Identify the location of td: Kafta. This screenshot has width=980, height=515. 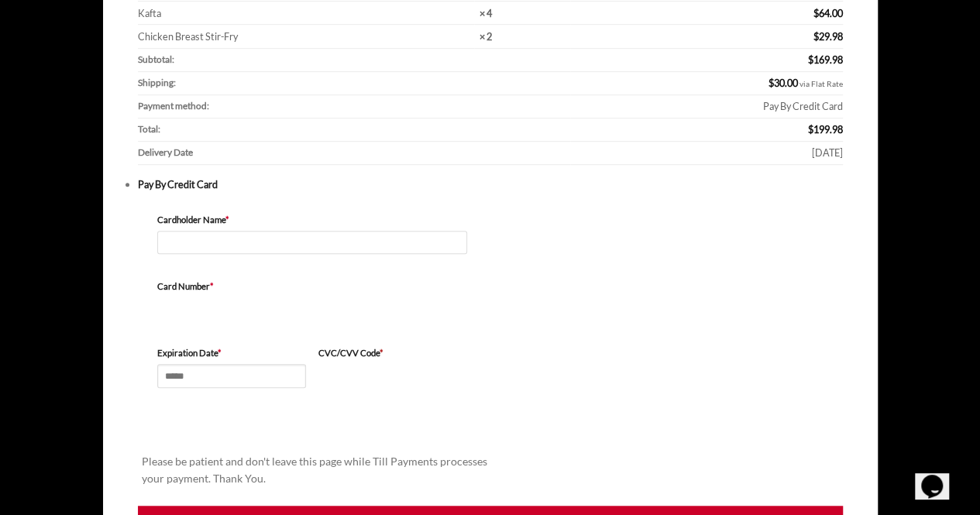
(306, 13).